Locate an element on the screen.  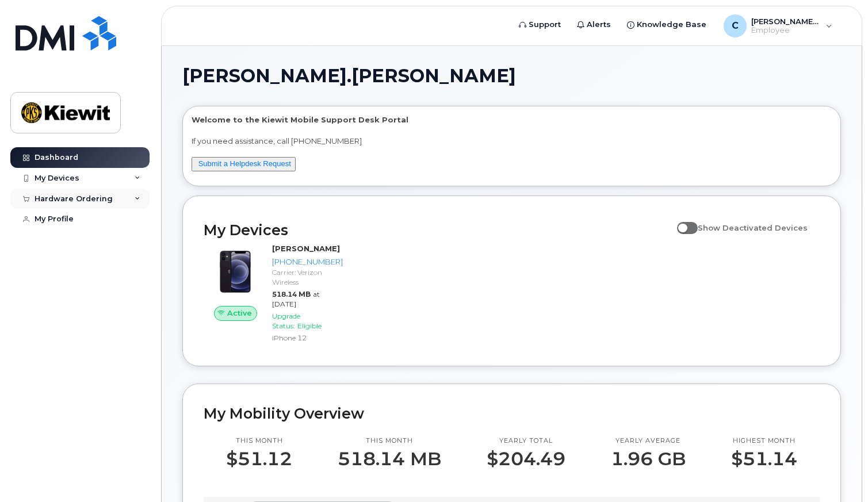
h2: My Mobility Overview is located at coordinates (511, 413).